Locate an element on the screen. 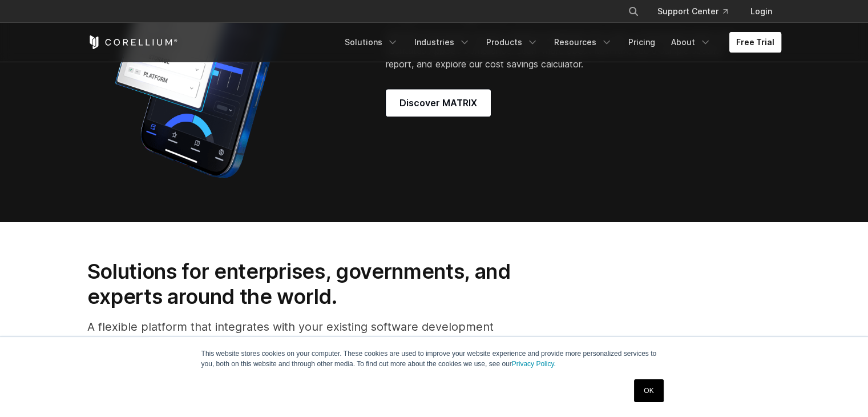 This screenshot has height=417, width=868. button: Search is located at coordinates (633, 12).